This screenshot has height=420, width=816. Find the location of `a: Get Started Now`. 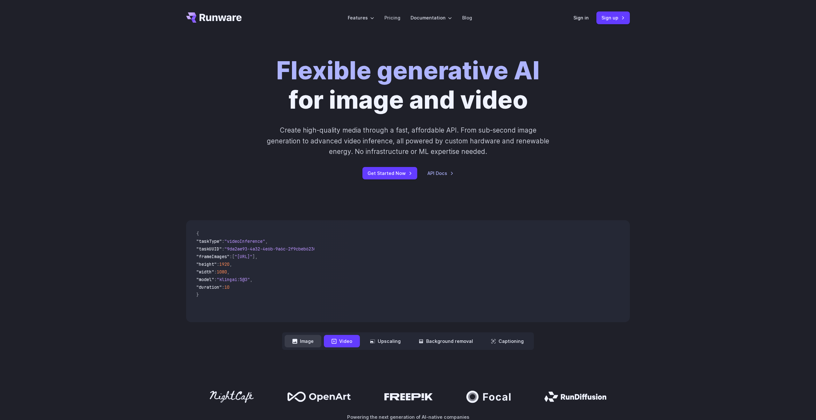

a: Get Started Now is located at coordinates (390, 173).